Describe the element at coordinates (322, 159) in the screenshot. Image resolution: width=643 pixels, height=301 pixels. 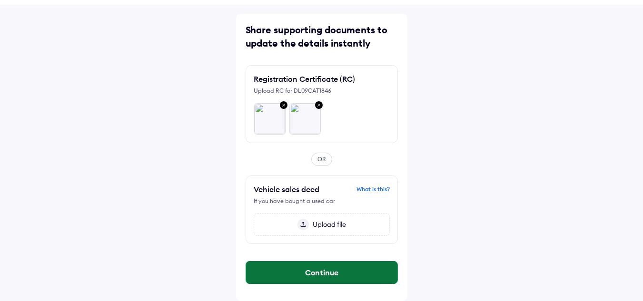
I see `div: OR` at that location.